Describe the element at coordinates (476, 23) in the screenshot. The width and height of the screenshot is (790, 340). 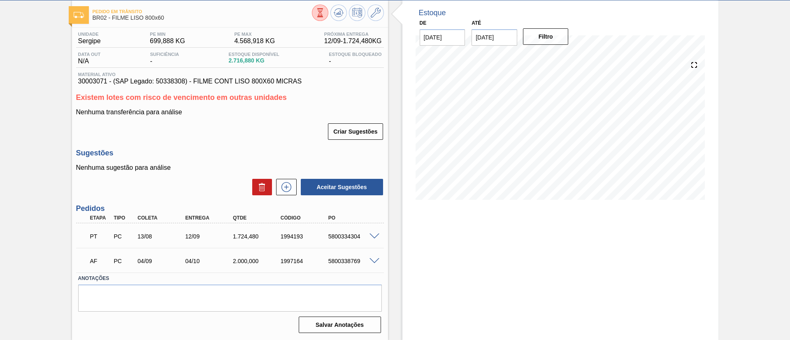
I see `label: Até` at that location.